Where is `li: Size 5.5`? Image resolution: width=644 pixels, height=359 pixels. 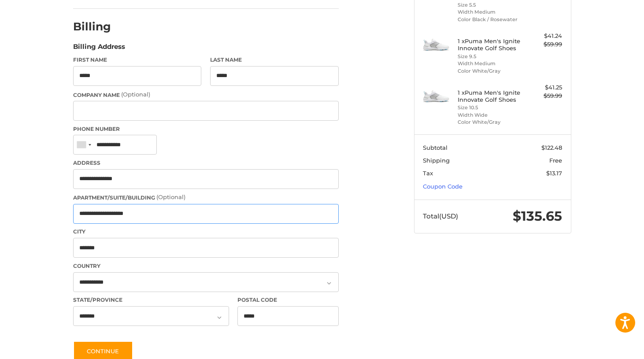 li: Size 5.5 is located at coordinates (491, 5).